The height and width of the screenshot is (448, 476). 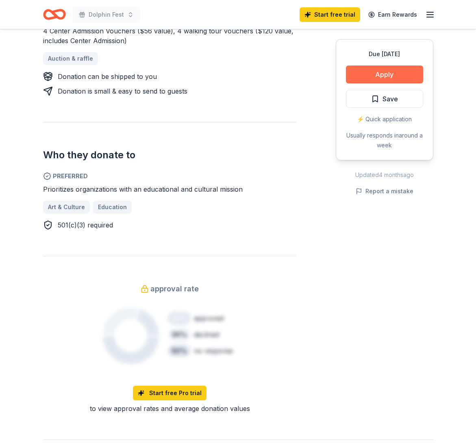 I want to click on span: Save, so click(x=390, y=99).